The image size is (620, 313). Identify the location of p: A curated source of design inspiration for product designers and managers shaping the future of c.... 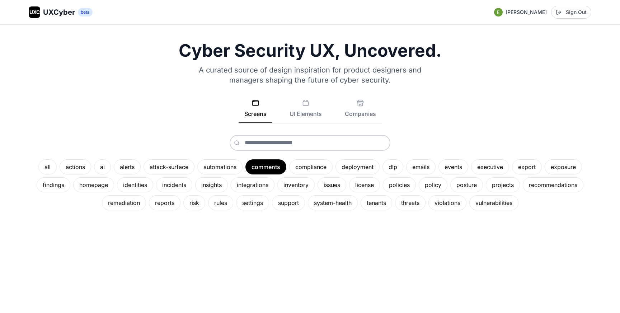
(310, 75).